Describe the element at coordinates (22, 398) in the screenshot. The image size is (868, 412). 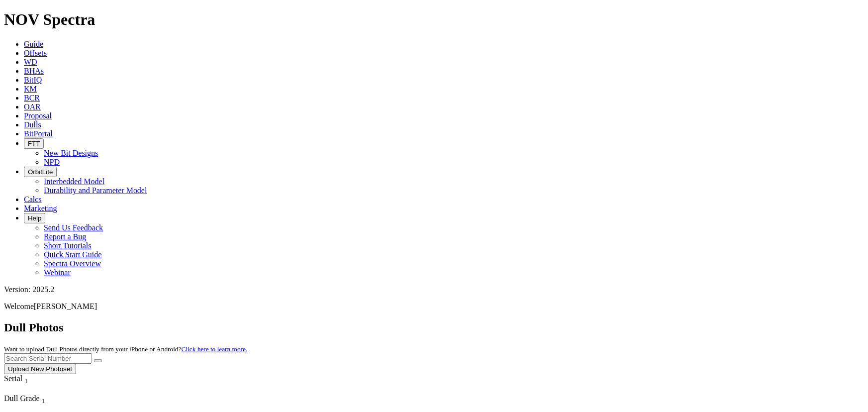
I see `span: Dull Grade` at that location.